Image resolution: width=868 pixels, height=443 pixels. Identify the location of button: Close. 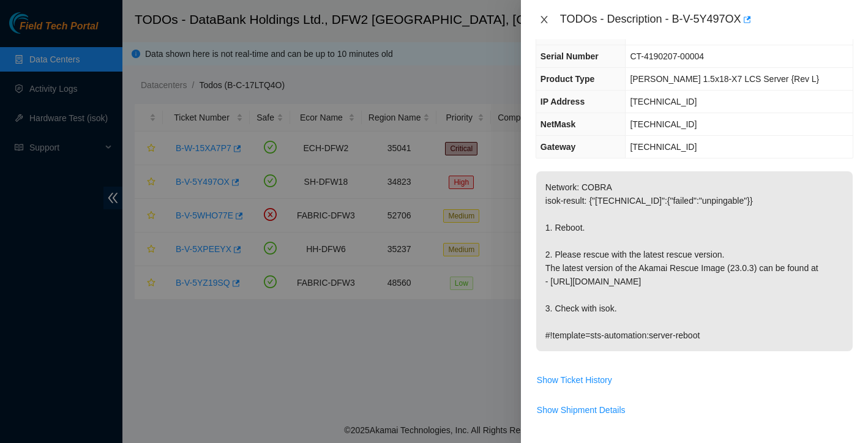
(545, 19).